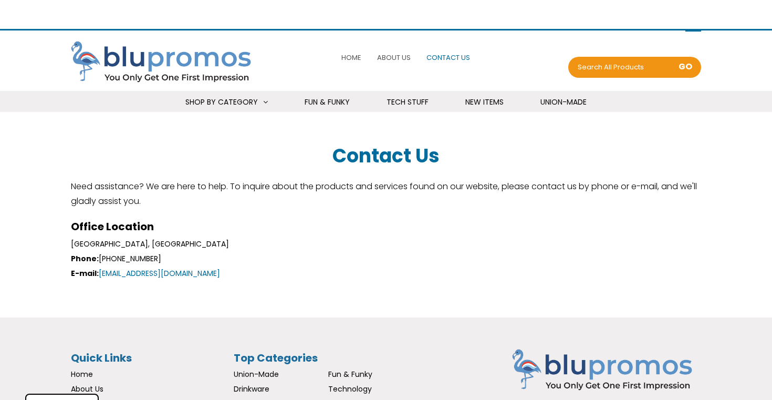 The width and height of the screenshot is (772, 400). Describe the element at coordinates (328, 358) in the screenshot. I see `h3: Top Categories` at that location.